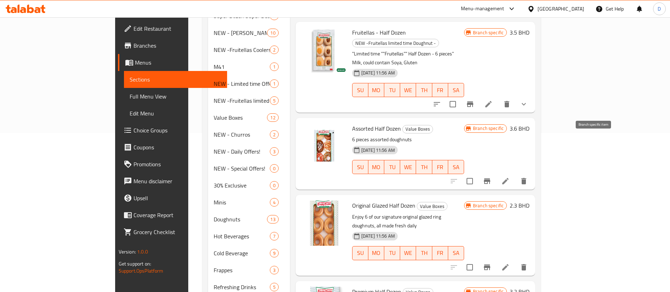 The width and height of the screenshot is (670, 292). What do you see at coordinates (172, 181) in the screenshot?
I see `a: Menu disclaimer` at bounding box center [172, 181].